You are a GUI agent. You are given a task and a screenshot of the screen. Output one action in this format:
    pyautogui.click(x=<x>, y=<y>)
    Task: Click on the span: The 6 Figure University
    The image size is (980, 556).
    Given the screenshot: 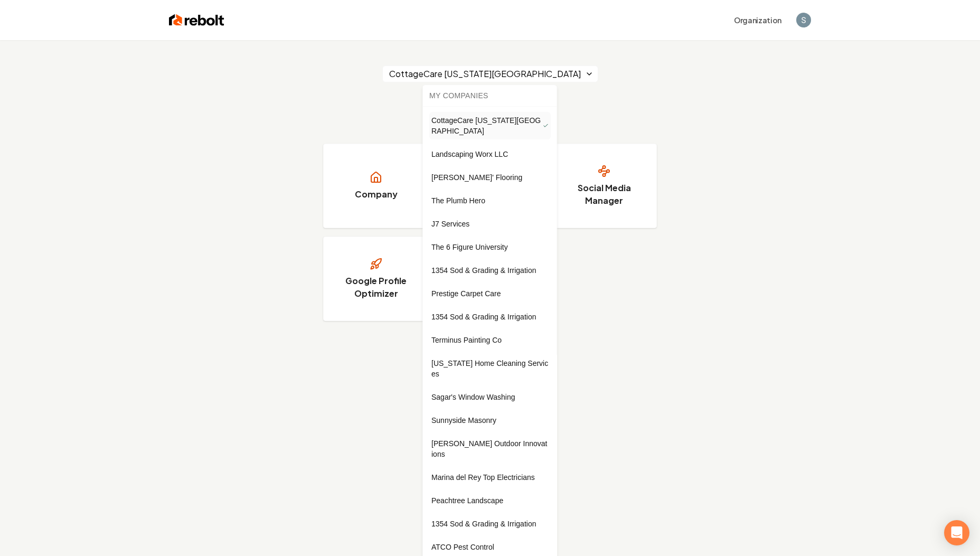 What is the action you would take?
    pyautogui.click(x=470, y=247)
    